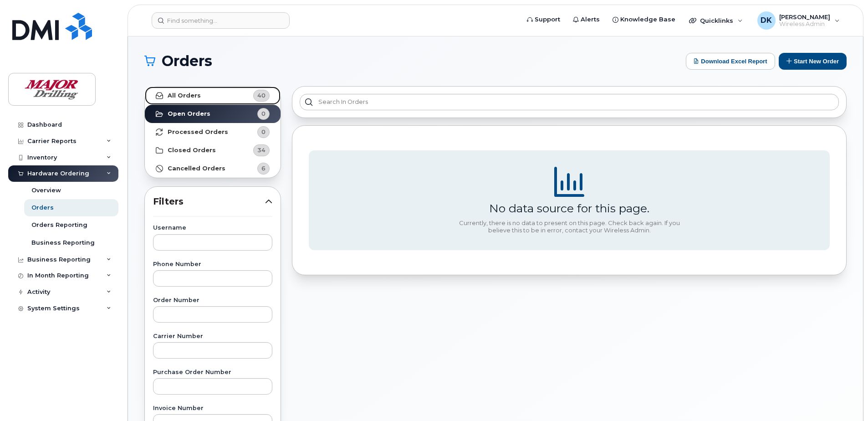 This screenshot has width=868, height=421. Describe the element at coordinates (263, 168) in the screenshot. I see `span: 6` at that location.